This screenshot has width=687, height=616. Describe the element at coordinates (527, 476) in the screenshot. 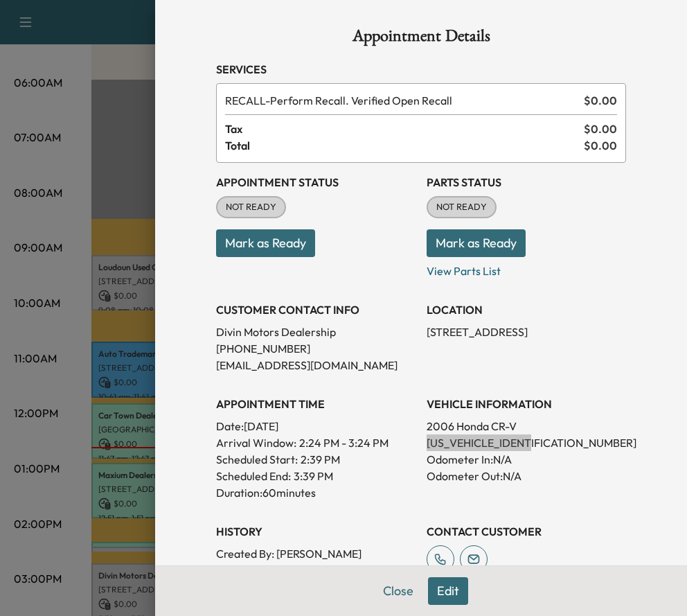

I see `p: Odometer Out: N/A` at that location.